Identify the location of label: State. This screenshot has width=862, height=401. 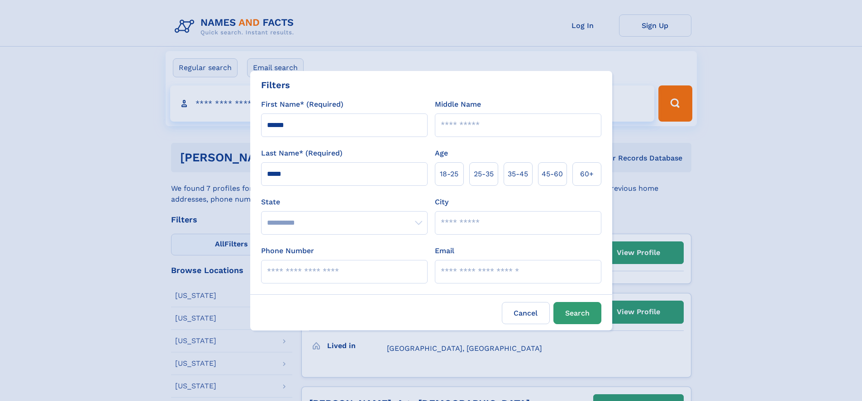
(344, 202).